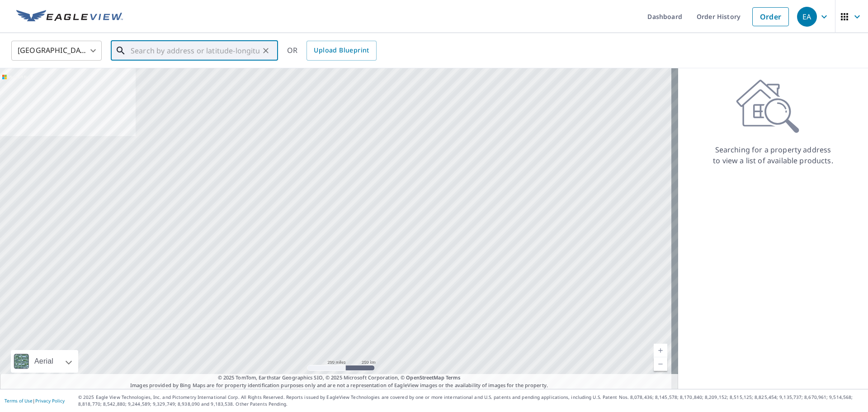 This screenshot has height=412, width=868. I want to click on a: Privacy Policy, so click(49, 401).